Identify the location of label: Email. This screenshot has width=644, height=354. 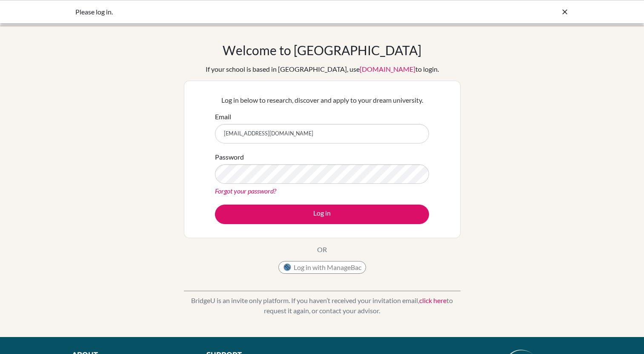
(223, 117).